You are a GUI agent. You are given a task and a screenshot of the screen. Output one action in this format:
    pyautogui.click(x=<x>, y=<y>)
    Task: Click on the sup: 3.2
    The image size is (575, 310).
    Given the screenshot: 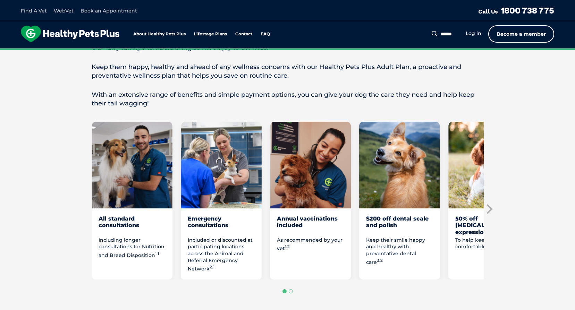 What is the action you would take?
    pyautogui.click(x=380, y=261)
    